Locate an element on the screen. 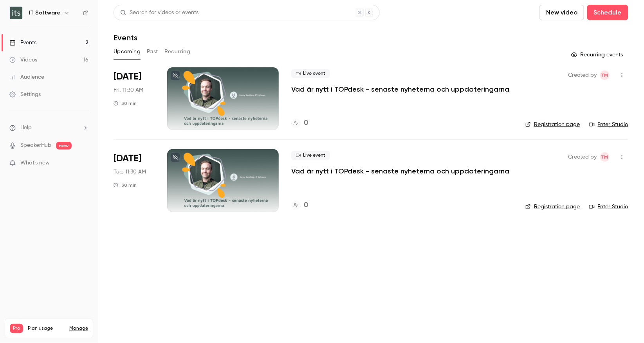 The height and width of the screenshot is (343, 644). div: Events is located at coordinates (23, 43).